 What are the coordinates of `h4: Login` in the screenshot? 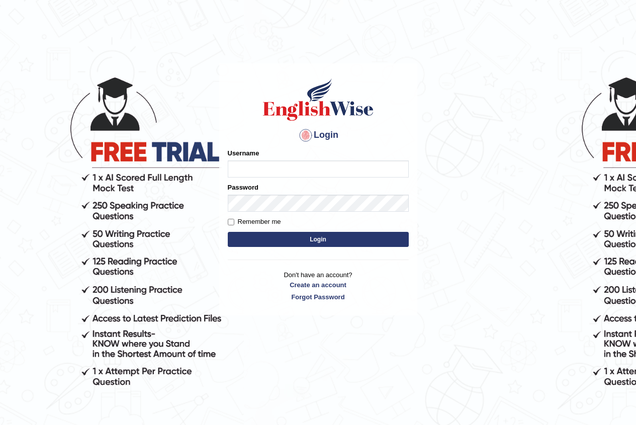 It's located at (318, 135).